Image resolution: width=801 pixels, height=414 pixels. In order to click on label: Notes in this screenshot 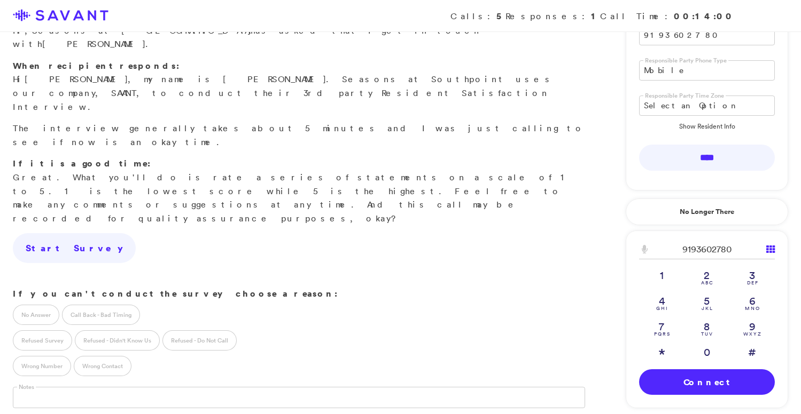, I will do `click(26, 387)`.